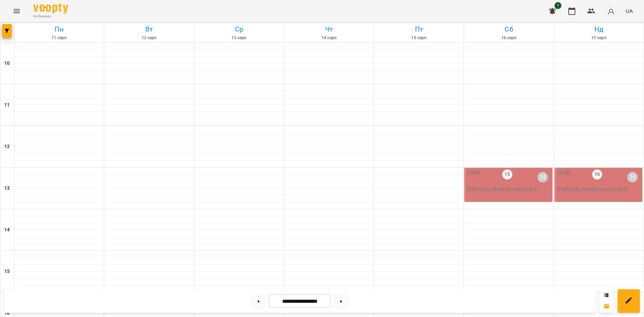 This screenshot has height=317, width=644. Describe the element at coordinates (507, 174) in the screenshot. I see `label: 15` at that location.